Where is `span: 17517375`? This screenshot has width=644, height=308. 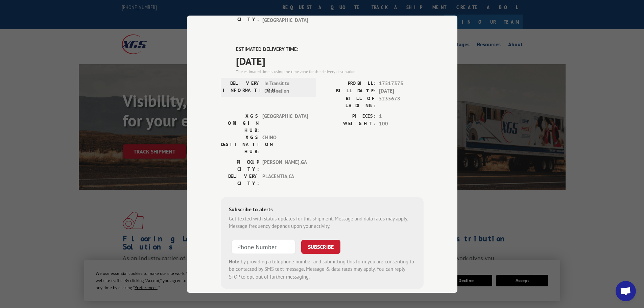 span: 17517375 is located at coordinates (401, 83).